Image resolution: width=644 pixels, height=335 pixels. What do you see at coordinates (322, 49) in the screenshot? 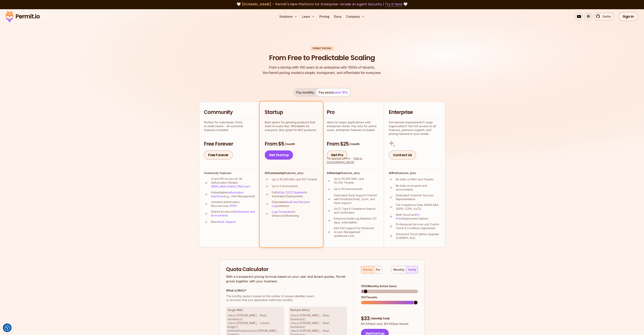
I see `div: Permit Pricing` at bounding box center [322, 49].